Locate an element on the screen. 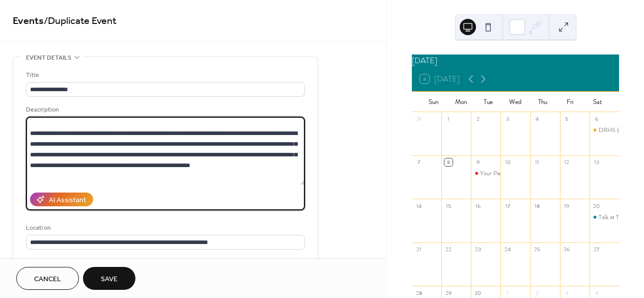 The width and height of the screenshot is (644, 298). div: 21 is located at coordinates (419, 249).